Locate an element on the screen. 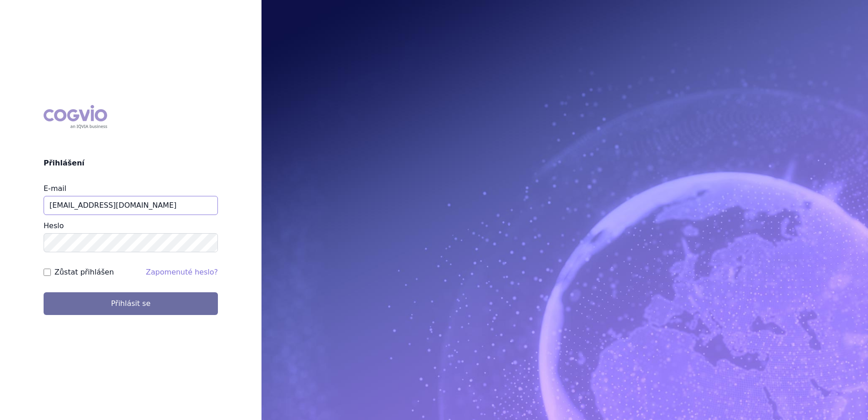  div: COGVIO is located at coordinates (76, 117).